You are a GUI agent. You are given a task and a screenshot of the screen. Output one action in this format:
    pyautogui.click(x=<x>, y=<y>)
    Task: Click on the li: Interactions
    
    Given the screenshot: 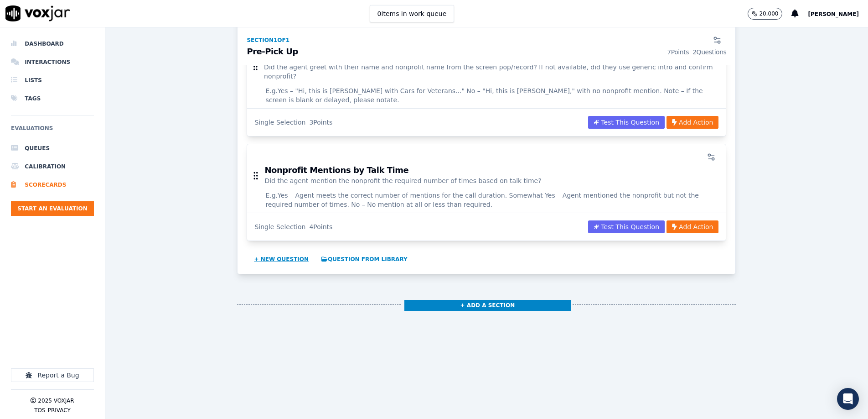 What is the action you would take?
    pyautogui.click(x=53, y=62)
    